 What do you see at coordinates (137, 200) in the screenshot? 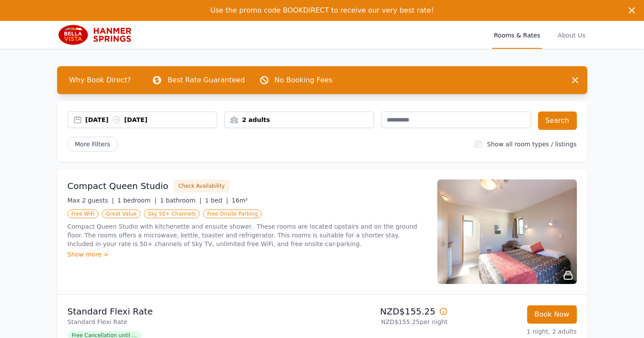
I see `span: 1 bedroom |` at bounding box center [137, 200].